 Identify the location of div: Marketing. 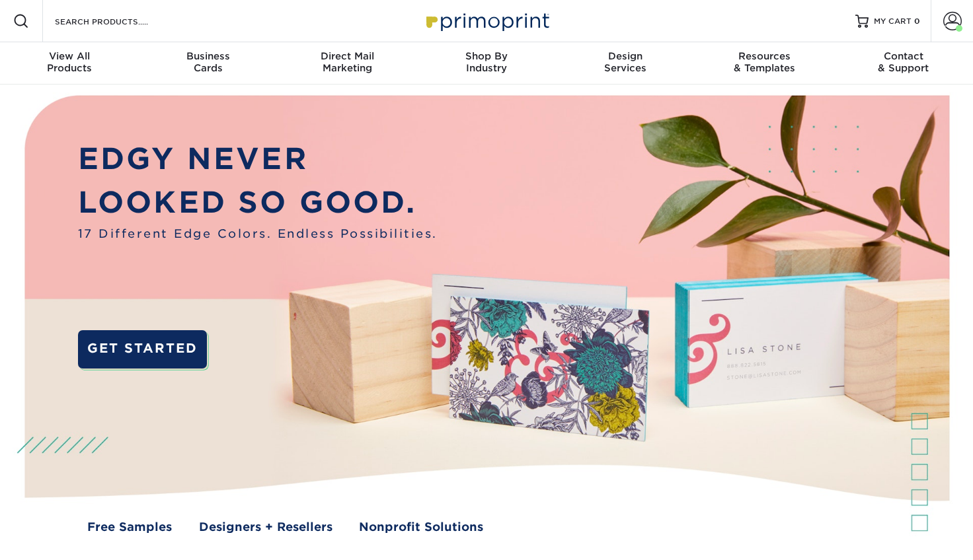
(348, 62).